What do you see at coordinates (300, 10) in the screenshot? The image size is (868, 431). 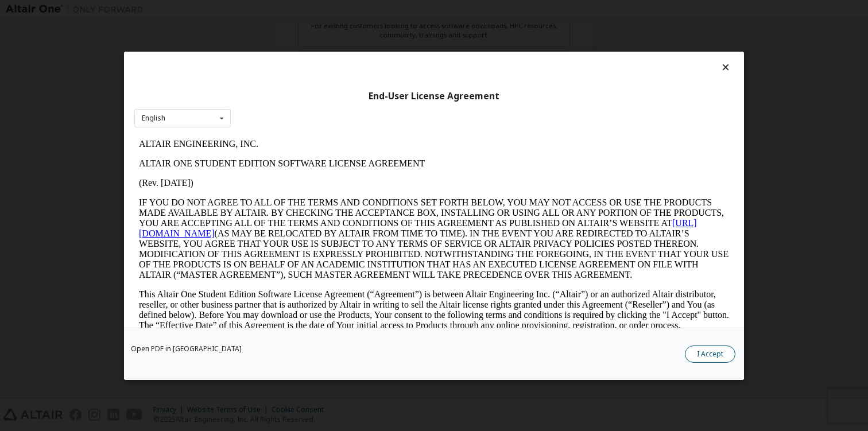 I see `p: ALTAIR ENGINEERING, INC.` at bounding box center [300, 10].